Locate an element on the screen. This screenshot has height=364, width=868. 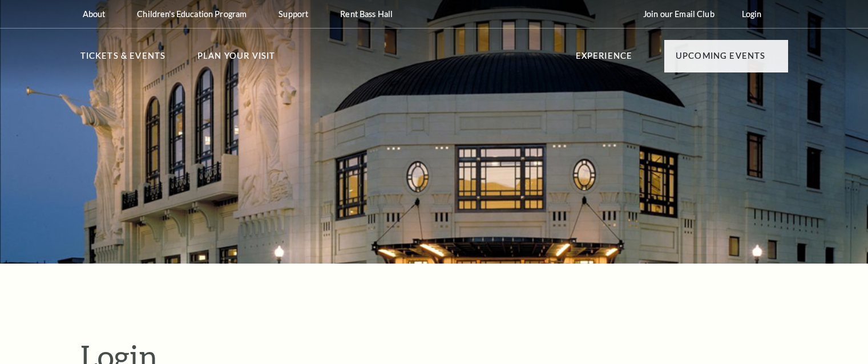
p: Support is located at coordinates (293, 13).